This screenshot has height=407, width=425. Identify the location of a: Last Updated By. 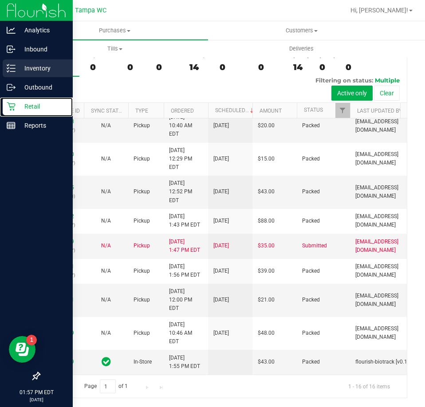
(379, 111).